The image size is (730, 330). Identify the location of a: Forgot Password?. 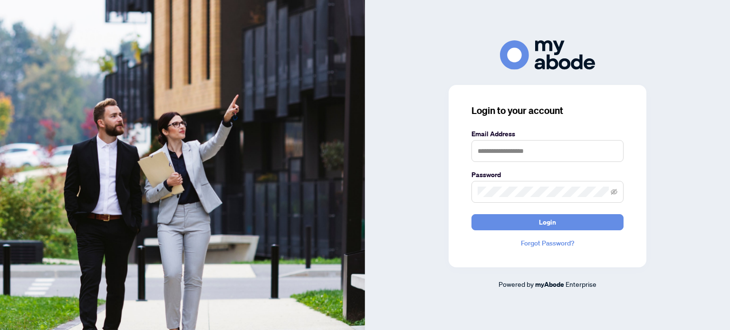
(547, 243).